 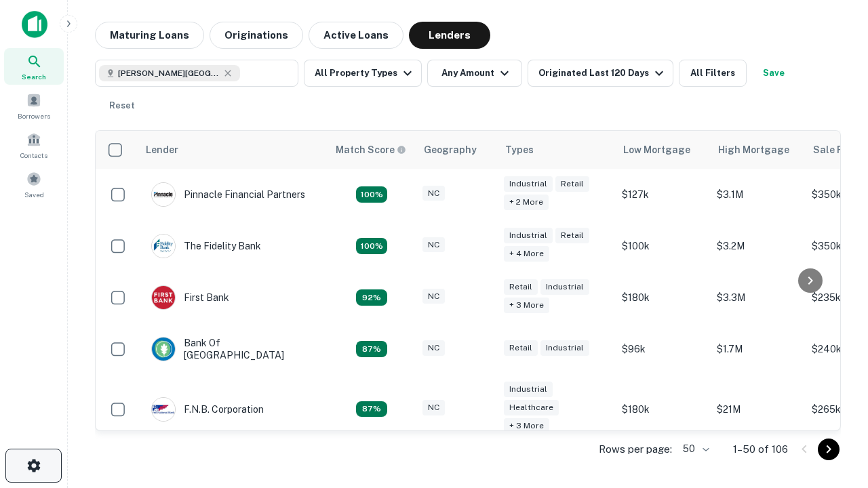 What do you see at coordinates (754, 150) in the screenshot?
I see `div: High Mortgage` at bounding box center [754, 150].